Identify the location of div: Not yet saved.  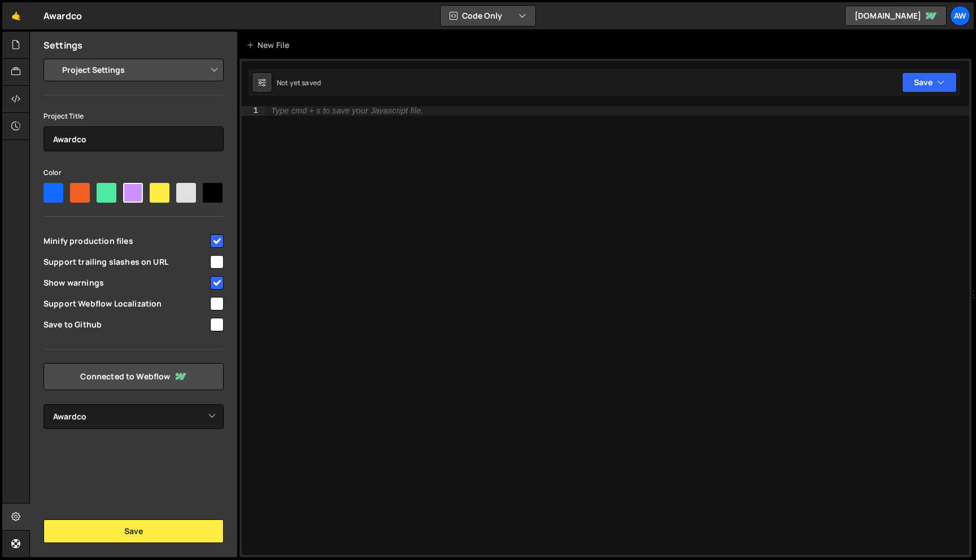
(298, 83).